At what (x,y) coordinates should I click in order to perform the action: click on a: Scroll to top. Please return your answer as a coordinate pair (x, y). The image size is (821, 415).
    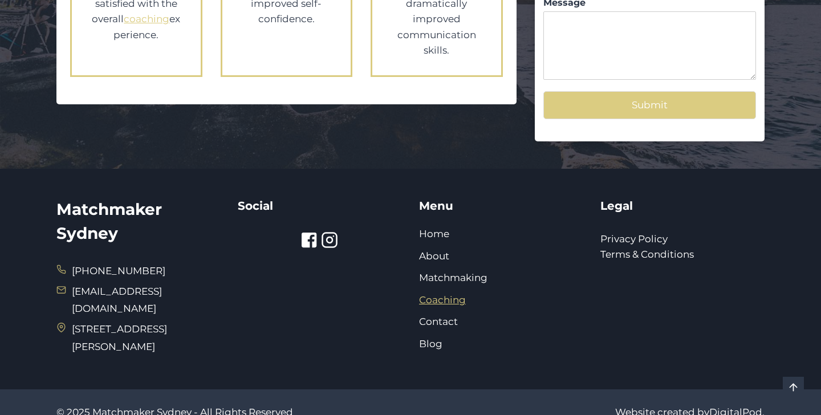
    Looking at the image, I should click on (793, 387).